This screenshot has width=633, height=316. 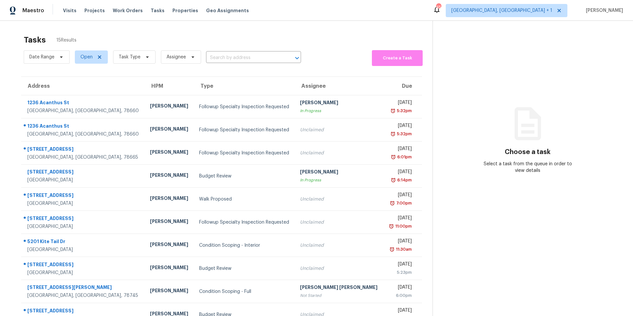 I want to click on div: 5201 Kite Tail Dr, so click(x=83, y=242).